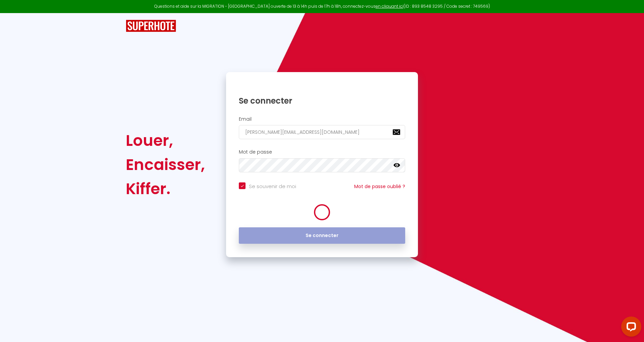 This screenshot has width=644, height=342. I want to click on h2: Mot de passe, so click(322, 152).